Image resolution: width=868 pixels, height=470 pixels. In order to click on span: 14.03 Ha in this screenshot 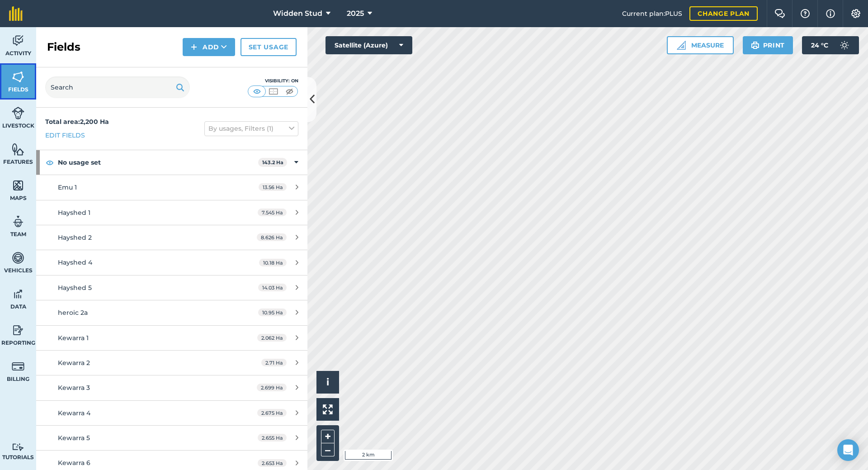, I will do `click(272, 287)`.